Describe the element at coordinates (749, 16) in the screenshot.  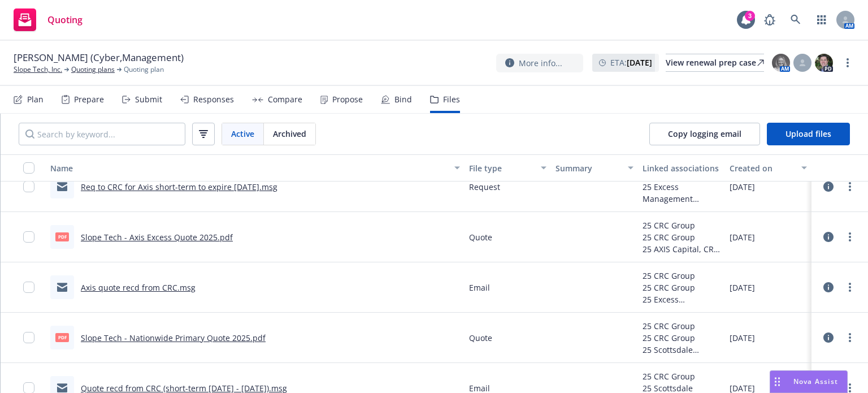
I see `div: 3` at that location.